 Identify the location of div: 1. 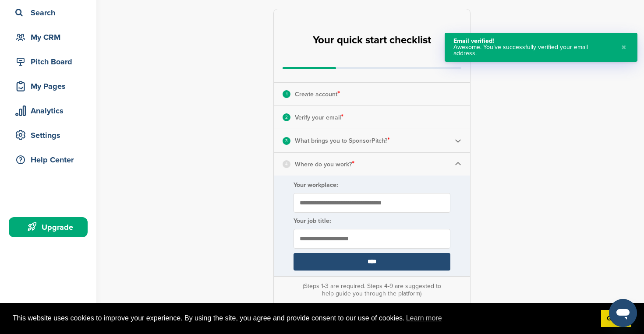
(287, 94).